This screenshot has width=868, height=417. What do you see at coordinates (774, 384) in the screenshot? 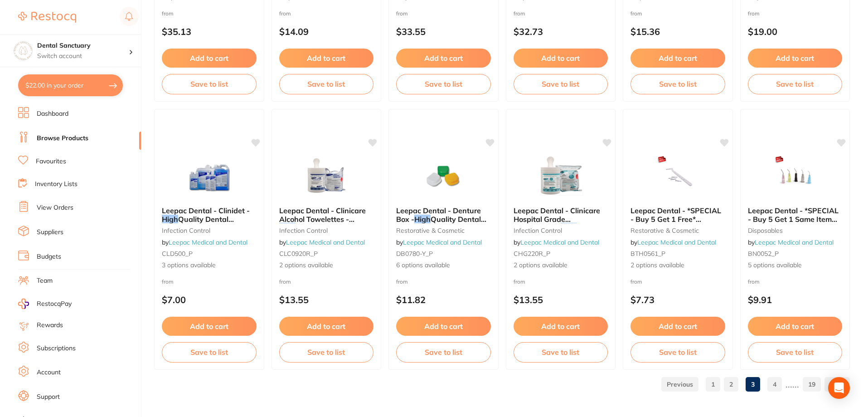
I see `a: 4` at bounding box center [774, 384].